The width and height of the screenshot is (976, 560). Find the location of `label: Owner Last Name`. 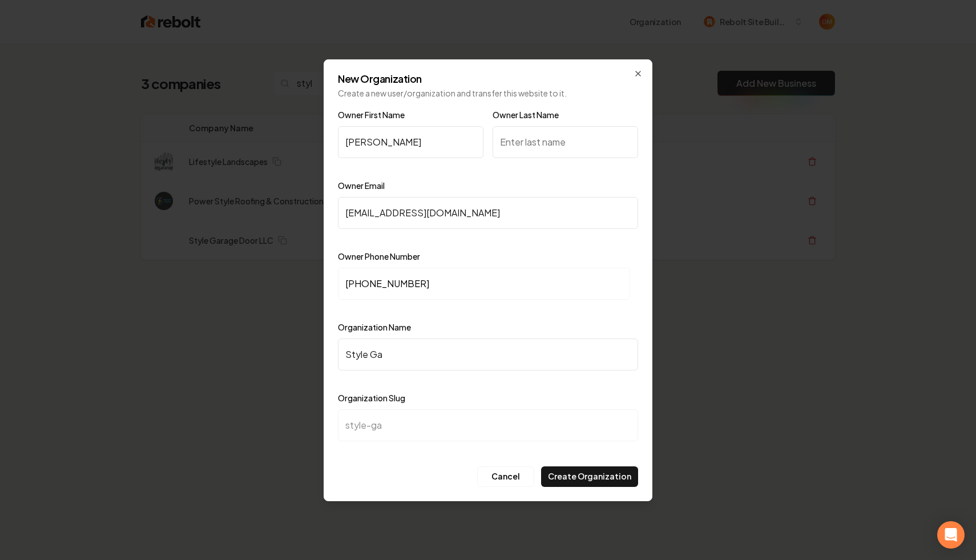

label: Owner Last Name is located at coordinates (526, 115).